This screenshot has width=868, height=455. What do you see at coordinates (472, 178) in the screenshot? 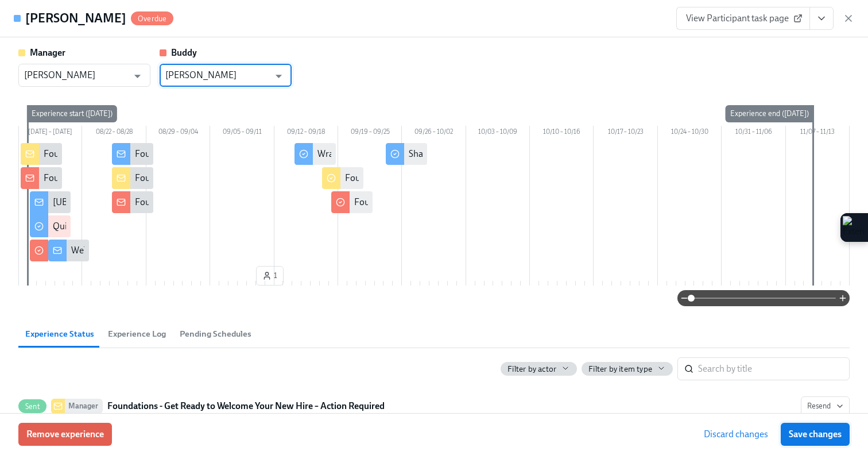
I see `div: Foundations Week 5 – Wrap-Up + Capstone for [New Hire Name]` at bounding box center [472, 178].